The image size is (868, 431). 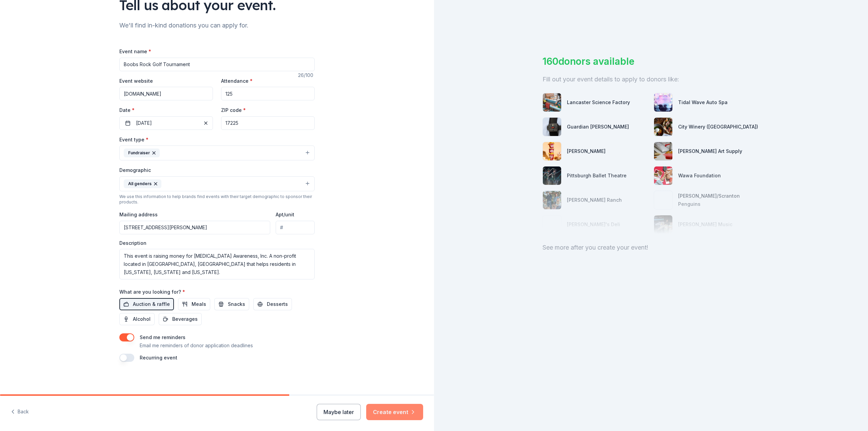 What do you see at coordinates (395, 412) in the screenshot?
I see `button: Create event` at bounding box center [395, 412].